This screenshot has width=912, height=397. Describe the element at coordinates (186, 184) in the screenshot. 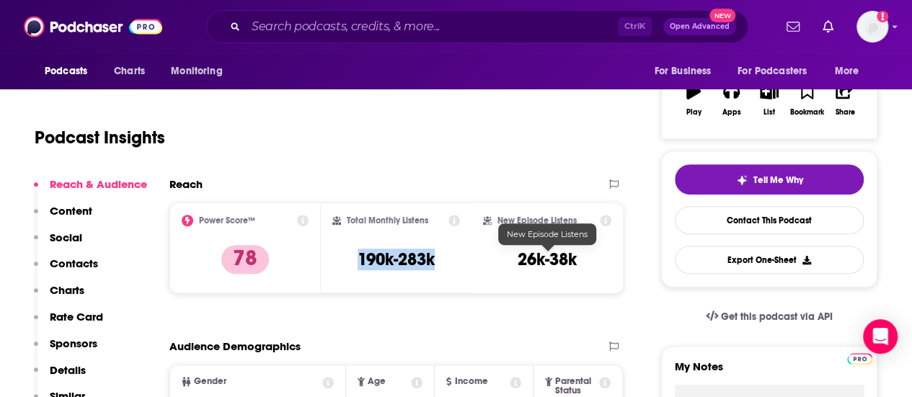

I see `h2: Reach` at that location.